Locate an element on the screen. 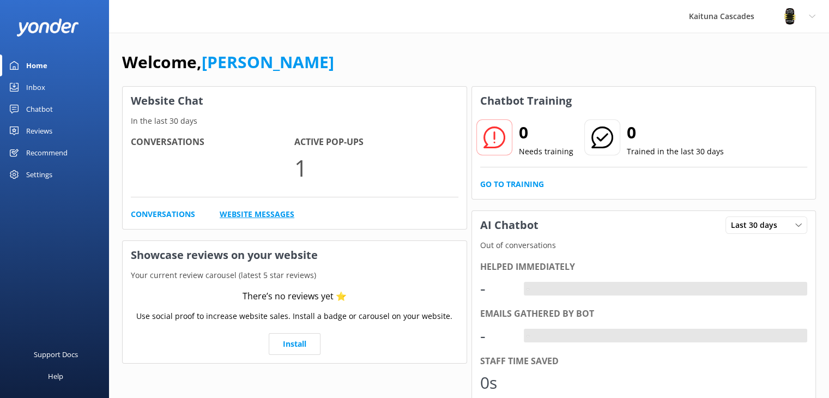 The height and width of the screenshot is (398, 829). div: Recommend is located at coordinates (47, 153).